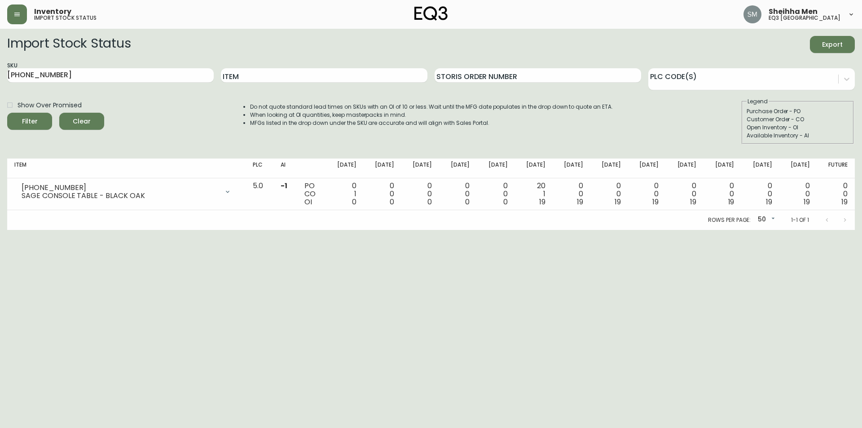  Describe the element at coordinates (798, 119) in the screenshot. I see `div: Customer Order - CO` at that location.